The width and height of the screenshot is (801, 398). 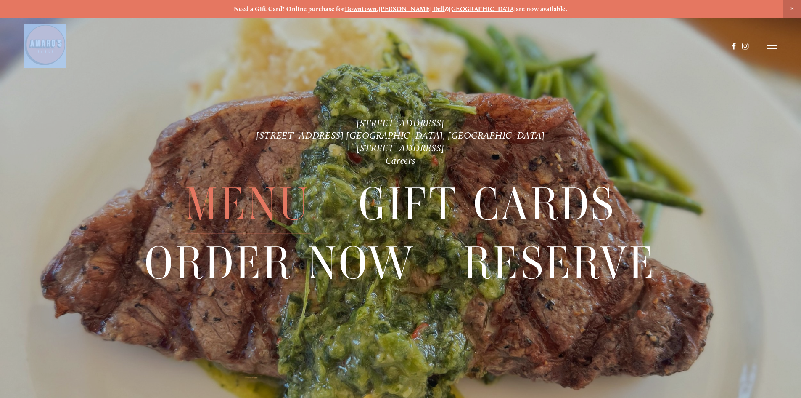 I want to click on a: Careers, so click(x=401, y=160).